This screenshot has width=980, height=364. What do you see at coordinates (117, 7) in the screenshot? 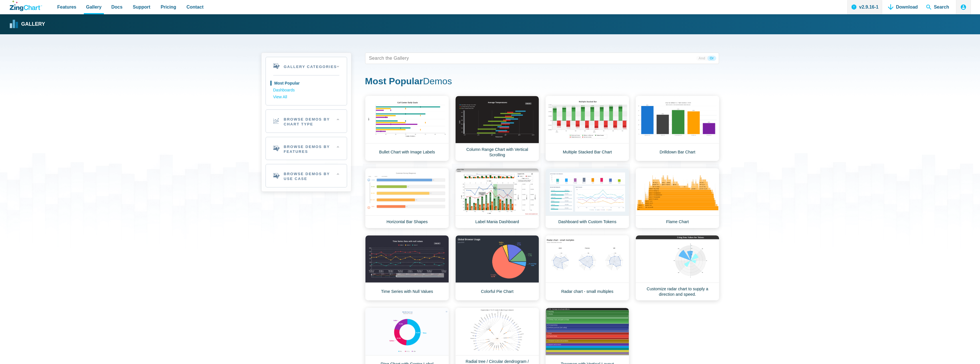
I see `span: Docs` at bounding box center [117, 7].